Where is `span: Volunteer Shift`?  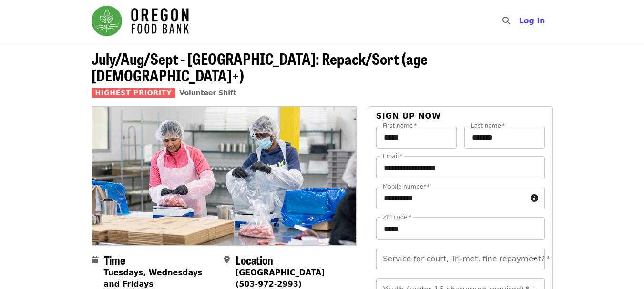 span: Volunteer Shift is located at coordinates (207, 93).